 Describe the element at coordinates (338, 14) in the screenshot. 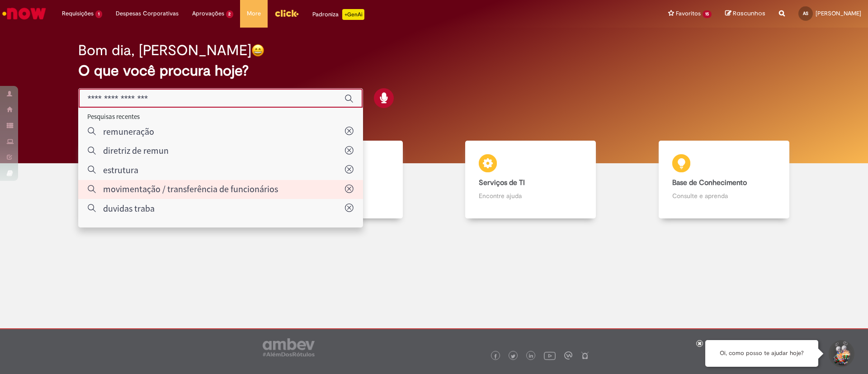

I see `div: Padroniza` at that location.